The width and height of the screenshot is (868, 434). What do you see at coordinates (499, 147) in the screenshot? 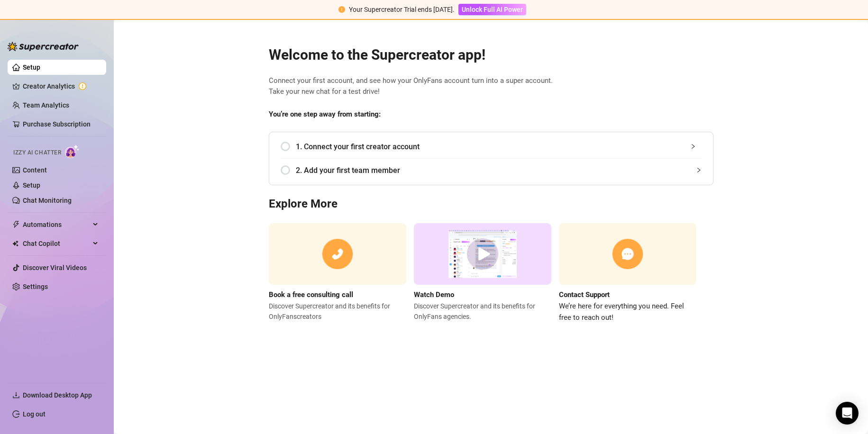
I see `span: 1. Connect your first creator account` at bounding box center [499, 147].